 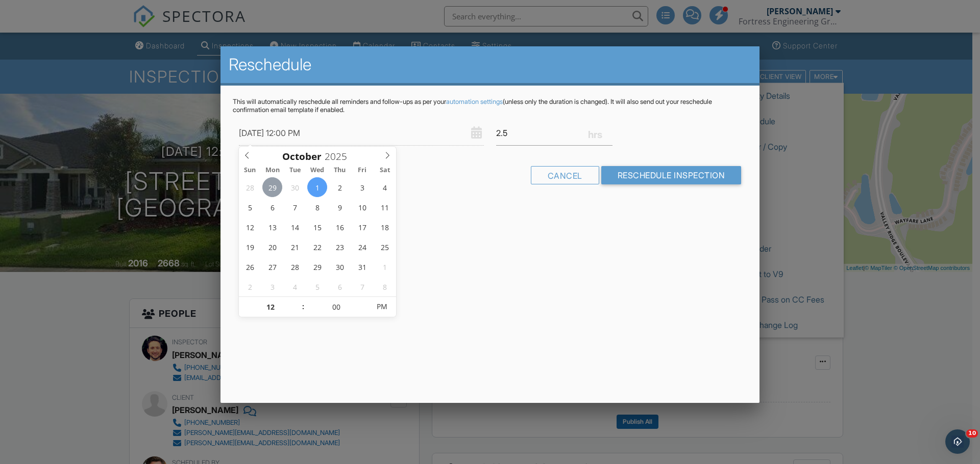 I want to click on span: October 26, 2025, so click(x=250, y=266).